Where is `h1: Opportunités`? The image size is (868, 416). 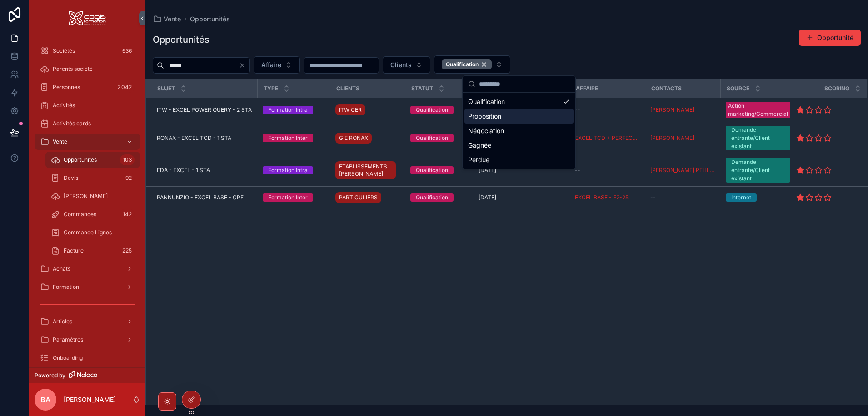
h1: Opportunités is located at coordinates (181, 40).